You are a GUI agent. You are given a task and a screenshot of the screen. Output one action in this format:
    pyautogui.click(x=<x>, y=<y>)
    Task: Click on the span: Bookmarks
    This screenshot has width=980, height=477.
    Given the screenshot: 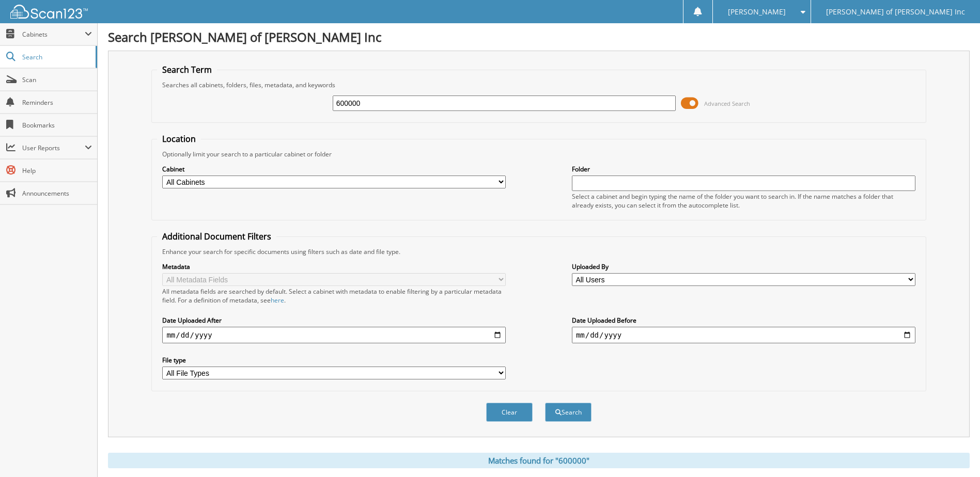 What is the action you would take?
    pyautogui.click(x=57, y=125)
    